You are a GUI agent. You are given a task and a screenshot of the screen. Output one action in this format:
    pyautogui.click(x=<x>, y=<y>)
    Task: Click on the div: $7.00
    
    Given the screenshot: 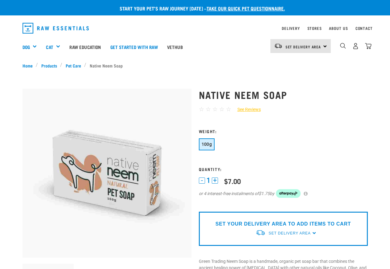 What is the action you would take?
    pyautogui.click(x=232, y=181)
    